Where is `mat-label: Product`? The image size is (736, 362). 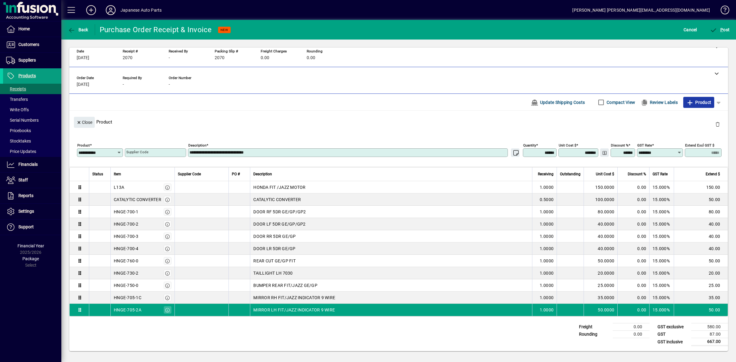 mat-label: Product is located at coordinates (83, 145).